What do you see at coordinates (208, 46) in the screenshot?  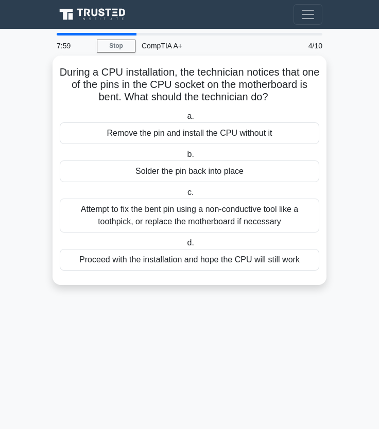 I see `div: CompTIA A+` at bounding box center [208, 46].